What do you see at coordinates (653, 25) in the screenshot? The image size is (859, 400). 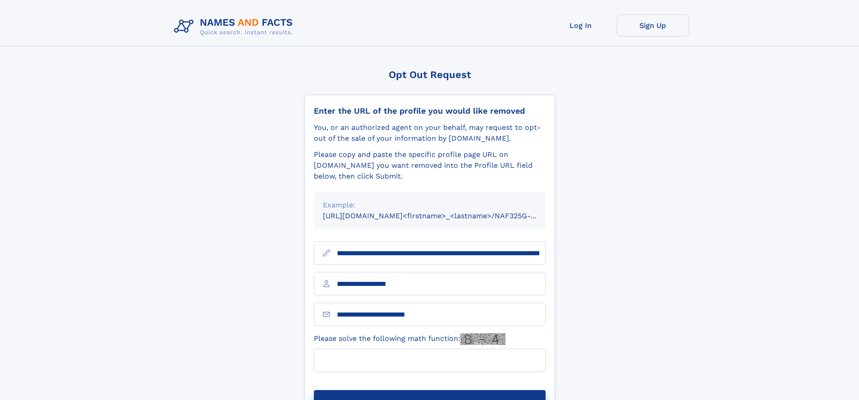 I see `a: Sign Up` at bounding box center [653, 25].